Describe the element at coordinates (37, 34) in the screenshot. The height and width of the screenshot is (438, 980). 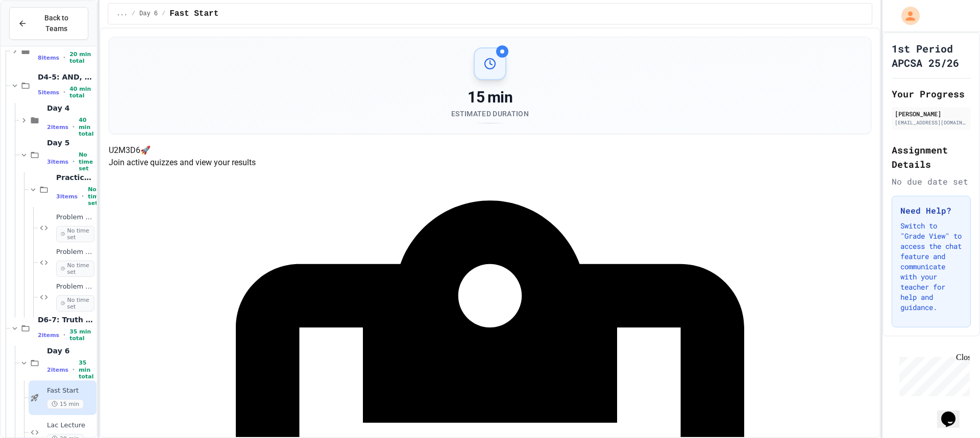
I see `div: Chat with us now!Close` at that location.